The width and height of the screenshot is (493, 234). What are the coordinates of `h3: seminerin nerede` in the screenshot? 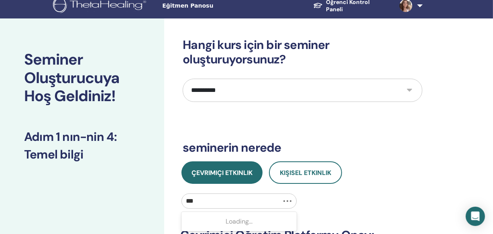 It's located at (302, 148).